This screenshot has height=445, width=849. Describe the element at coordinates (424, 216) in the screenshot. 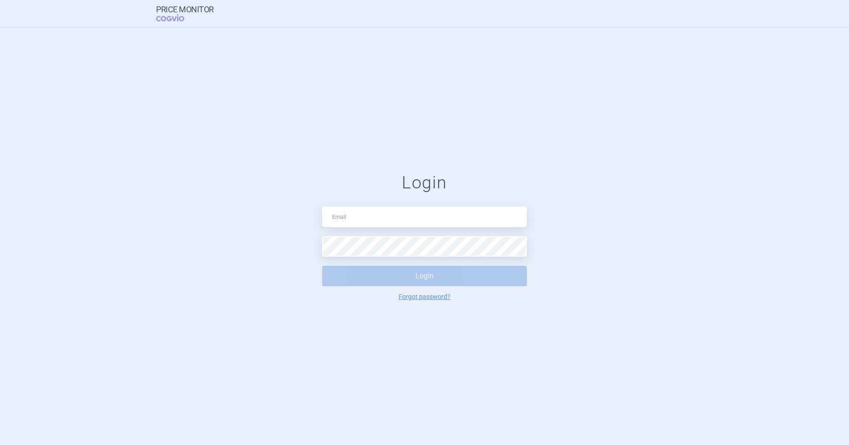

I see `input: Email` at that location.